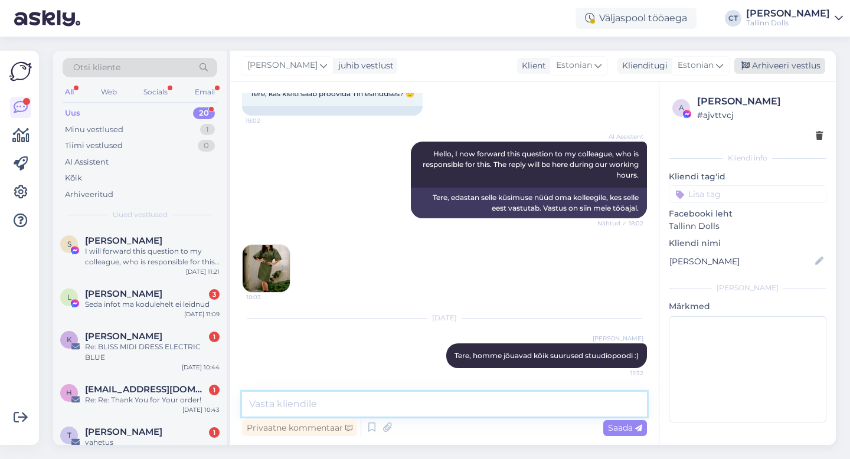  I want to click on div: Re: Re: Thank You for Your order!, so click(152, 400).